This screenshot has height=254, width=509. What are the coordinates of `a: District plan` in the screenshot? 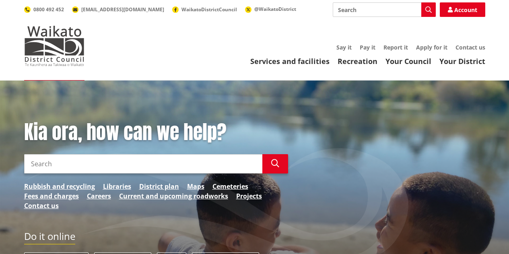 It's located at (159, 186).